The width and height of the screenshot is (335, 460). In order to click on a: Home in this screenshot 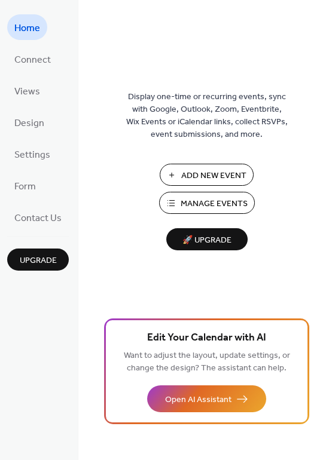, I will do `click(27, 27)`.